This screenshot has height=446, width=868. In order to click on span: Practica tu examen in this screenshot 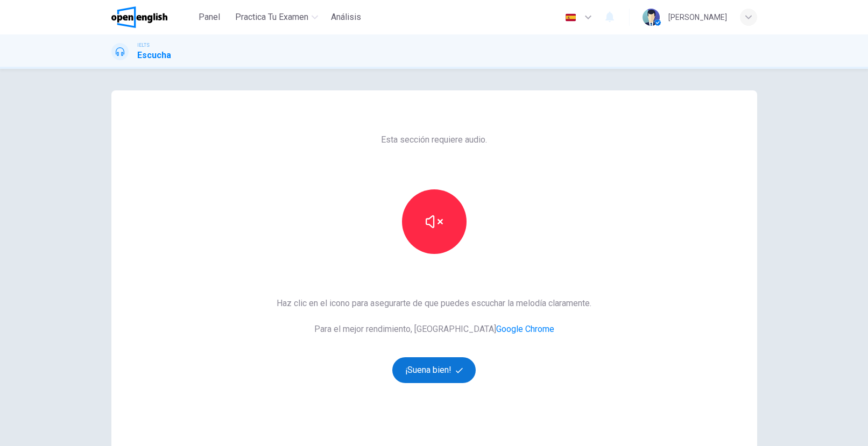, I will do `click(272, 18)`.